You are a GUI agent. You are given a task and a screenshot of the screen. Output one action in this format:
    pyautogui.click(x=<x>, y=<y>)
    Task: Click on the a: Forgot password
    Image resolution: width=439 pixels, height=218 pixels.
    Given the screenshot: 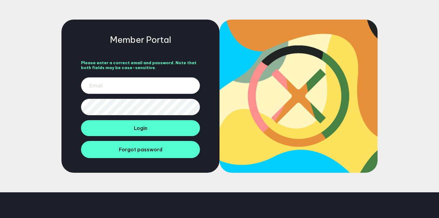 What is the action you would take?
    pyautogui.click(x=140, y=149)
    